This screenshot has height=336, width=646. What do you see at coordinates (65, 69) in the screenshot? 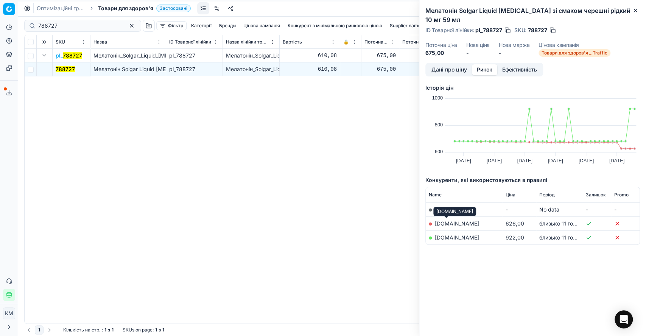
I see `button: 788727` at bounding box center [65, 69].